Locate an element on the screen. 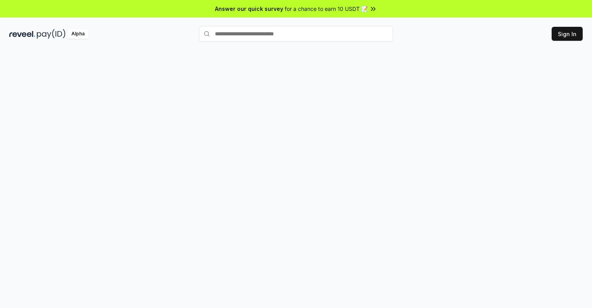  div: Alpha is located at coordinates (78, 34).